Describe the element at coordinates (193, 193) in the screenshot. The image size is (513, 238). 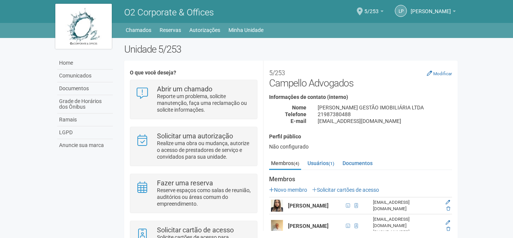
I see `a: Fazer uma reserva Reserve espaços como salas de reunião, auditórios ou áreas comum do empreendime...` at that location.